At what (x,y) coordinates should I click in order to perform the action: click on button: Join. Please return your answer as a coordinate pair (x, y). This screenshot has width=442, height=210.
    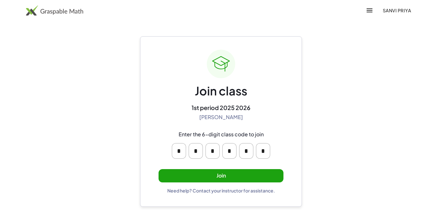
    Looking at the image, I should click on (221, 175).